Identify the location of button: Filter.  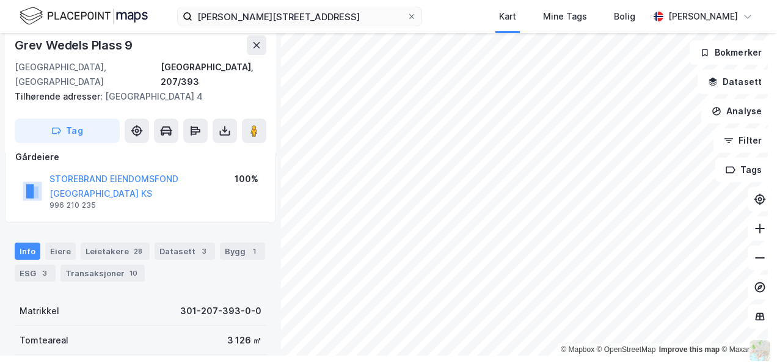
(742, 140).